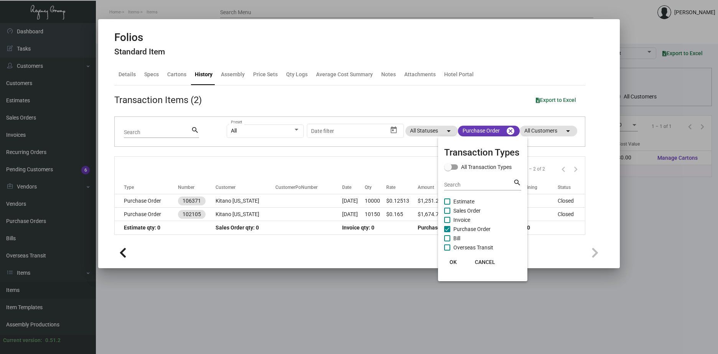 The height and width of the screenshot is (354, 718). Describe the element at coordinates (457, 239) in the screenshot. I see `span: Bill` at that location.